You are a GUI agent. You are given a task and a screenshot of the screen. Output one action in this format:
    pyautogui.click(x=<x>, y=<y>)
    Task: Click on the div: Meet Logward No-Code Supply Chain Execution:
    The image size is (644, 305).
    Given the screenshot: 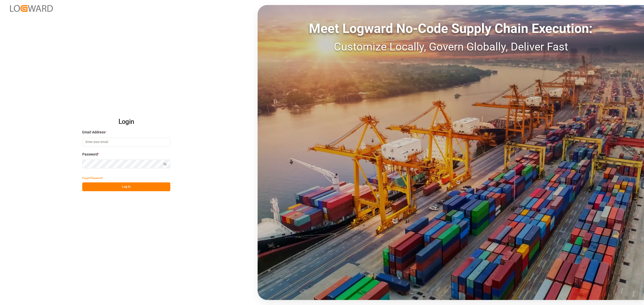 What is the action you would take?
    pyautogui.click(x=451, y=28)
    